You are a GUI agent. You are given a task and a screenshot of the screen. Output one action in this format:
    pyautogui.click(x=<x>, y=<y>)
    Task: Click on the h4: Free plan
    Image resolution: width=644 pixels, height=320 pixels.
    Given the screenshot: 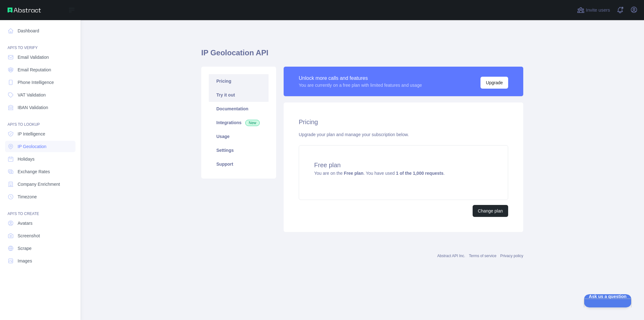 What is the action you would take?
    pyautogui.click(x=403, y=165)
    